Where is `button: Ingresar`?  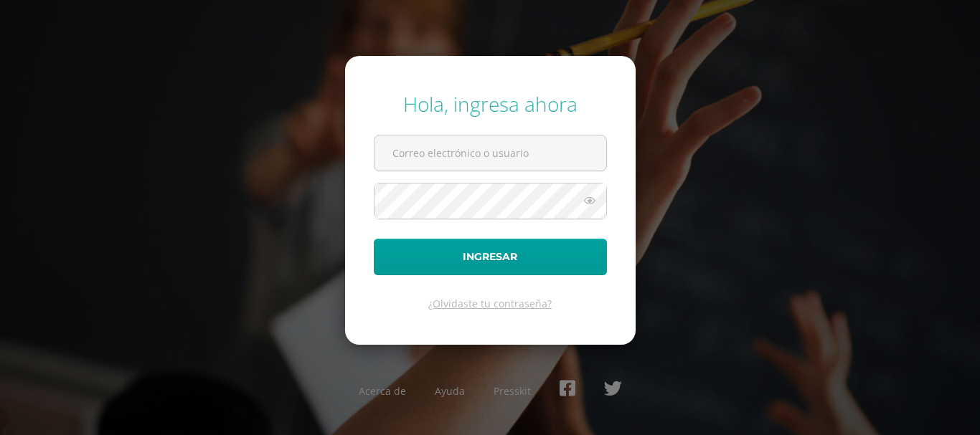
button: Ingresar is located at coordinates (490, 257).